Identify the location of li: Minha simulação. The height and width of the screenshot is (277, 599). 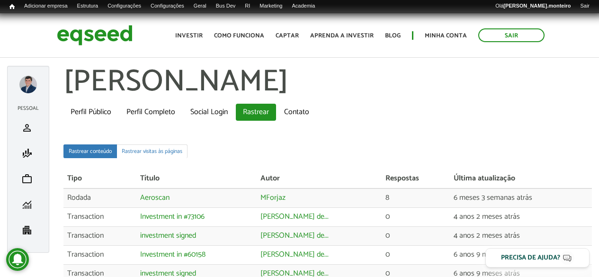
(28, 153).